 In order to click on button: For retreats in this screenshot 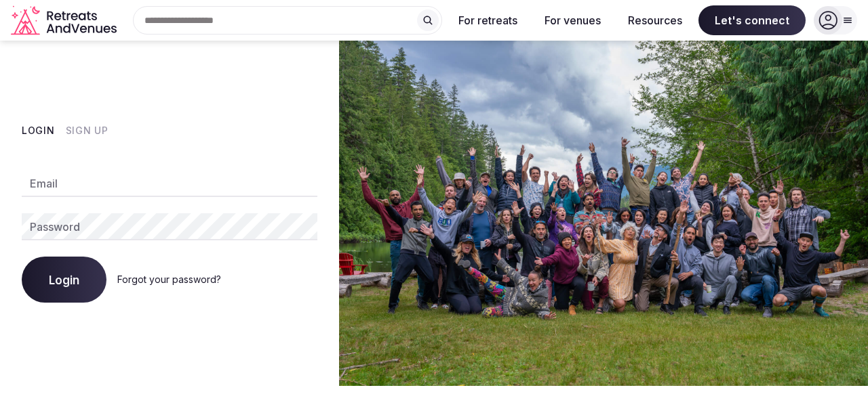, I will do `click(487, 20)`.